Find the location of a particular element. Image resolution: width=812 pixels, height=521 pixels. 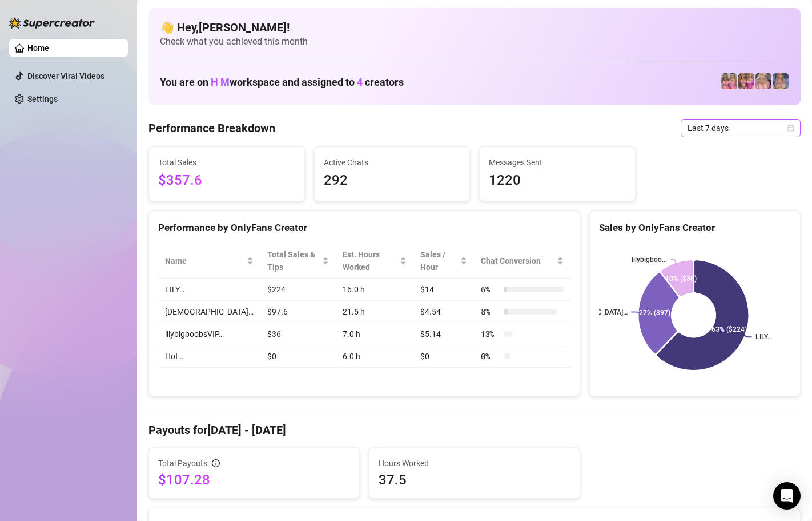

span: 1220 is located at coordinates (558, 181).